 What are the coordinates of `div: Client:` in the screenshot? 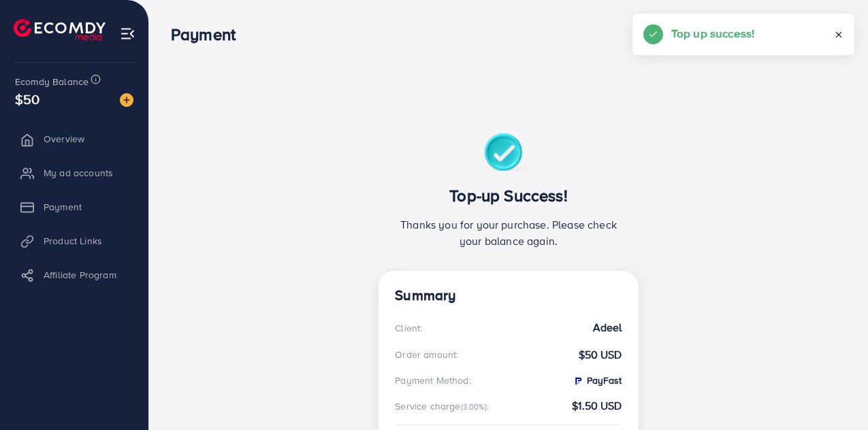 It's located at (409, 328).